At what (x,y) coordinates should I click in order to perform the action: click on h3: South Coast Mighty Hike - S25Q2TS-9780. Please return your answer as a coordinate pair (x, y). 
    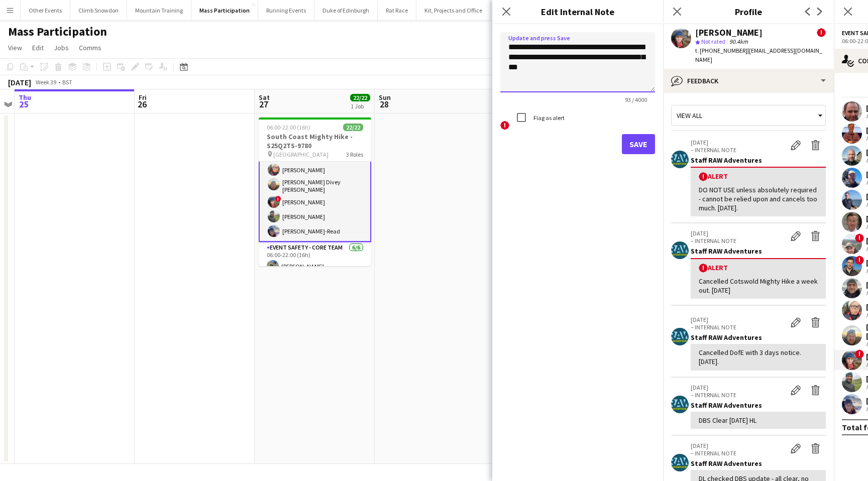
    Looking at the image, I should click on (315, 141).